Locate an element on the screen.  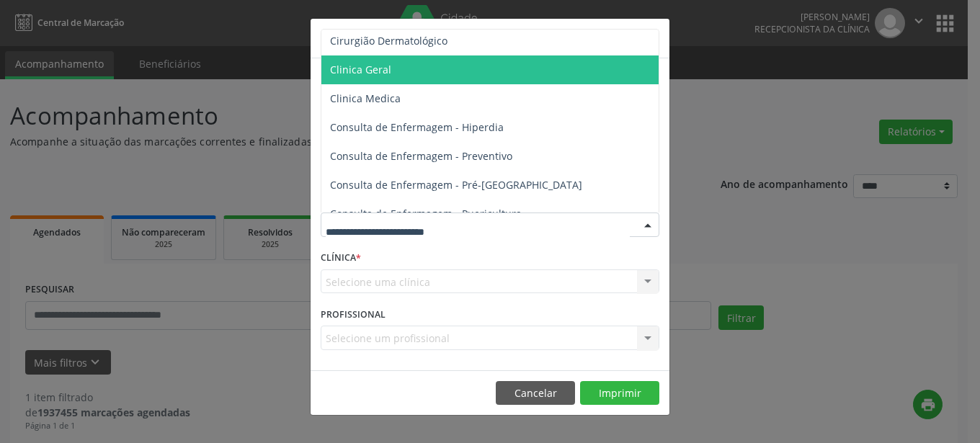
button: Cancelar is located at coordinates (535, 394).